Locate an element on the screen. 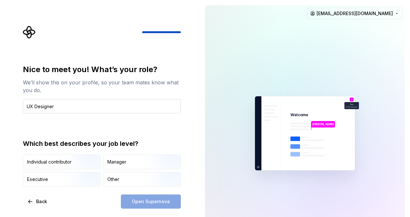 This screenshot has height=217, width=410. div: Manager is located at coordinates (117, 162).